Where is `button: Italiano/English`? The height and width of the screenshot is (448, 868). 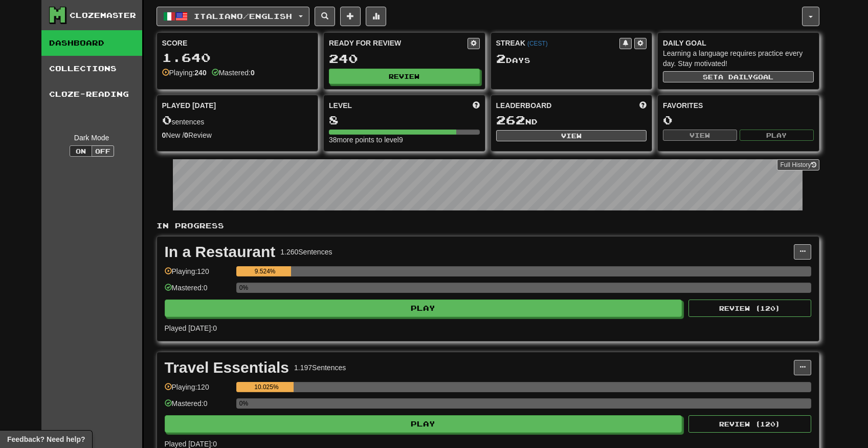
button: Italiano/English is located at coordinates (233, 16).